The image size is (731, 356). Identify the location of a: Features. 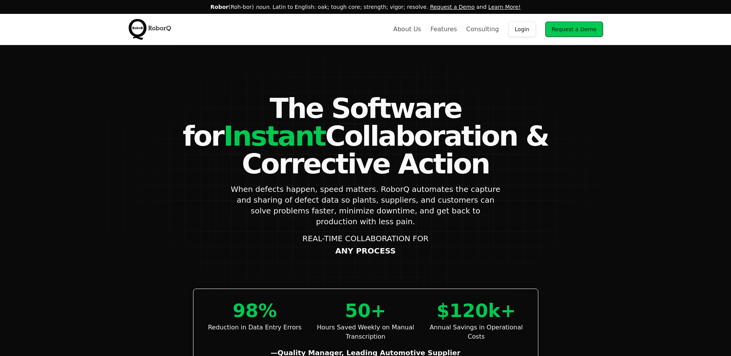
(444, 29).